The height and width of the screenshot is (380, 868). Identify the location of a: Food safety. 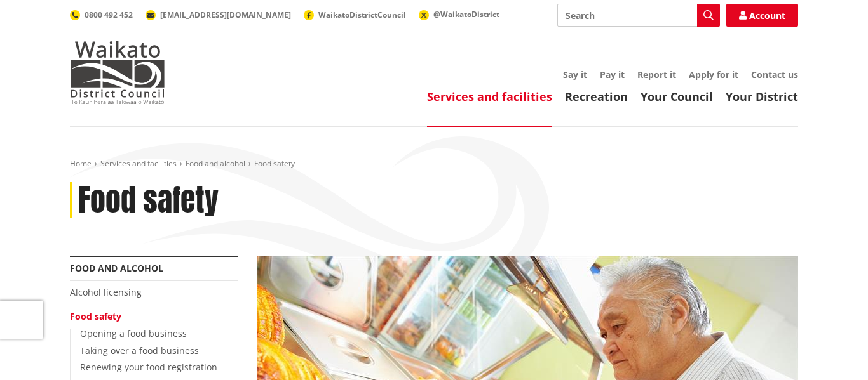
(95, 316).